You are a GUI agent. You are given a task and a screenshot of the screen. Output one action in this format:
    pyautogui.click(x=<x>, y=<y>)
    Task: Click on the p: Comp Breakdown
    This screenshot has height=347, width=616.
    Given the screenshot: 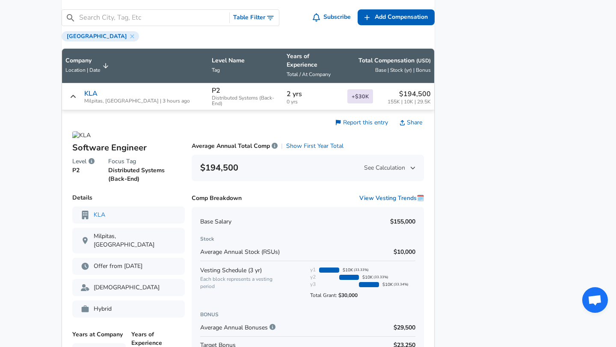 What is the action you would take?
    pyautogui.click(x=216, y=198)
    